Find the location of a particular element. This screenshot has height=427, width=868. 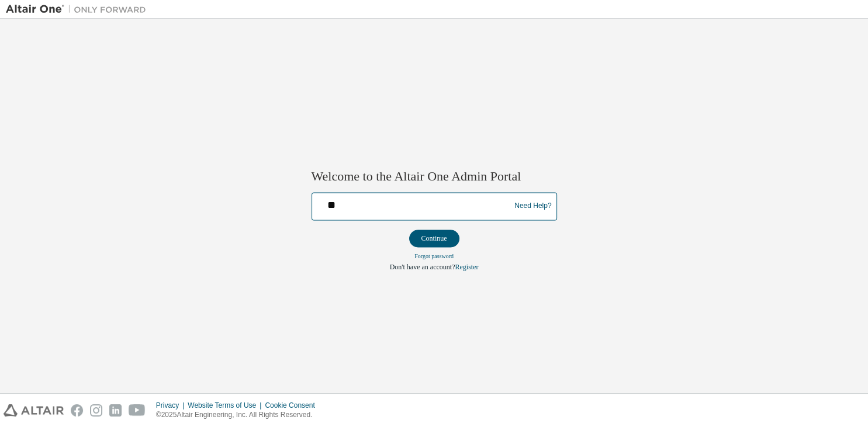

div: Privacy is located at coordinates (172, 405).